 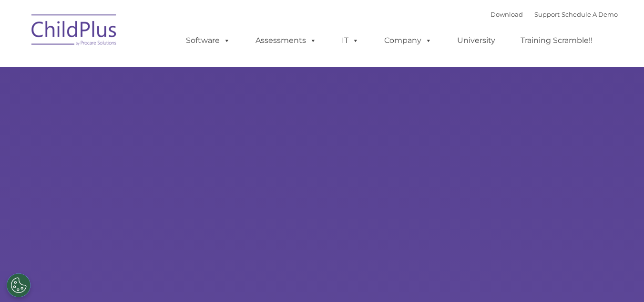 What do you see at coordinates (507, 14) in the screenshot?
I see `a: Download` at bounding box center [507, 14].